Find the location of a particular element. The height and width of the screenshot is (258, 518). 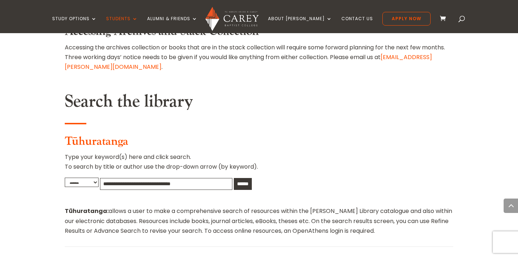

a: Study Options is located at coordinates (74, 24).